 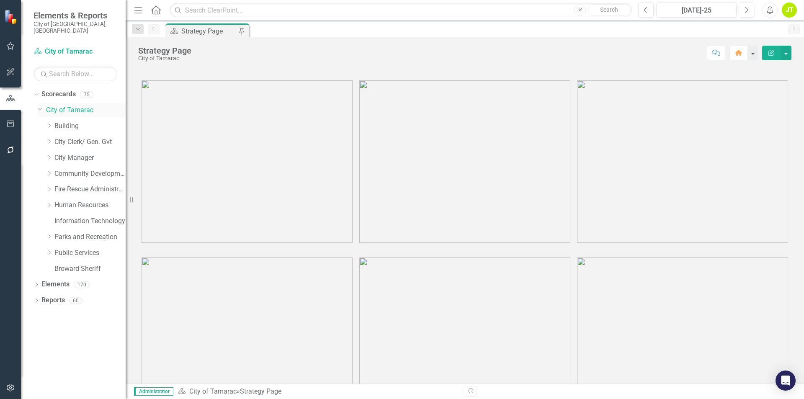 What do you see at coordinates (609, 10) in the screenshot?
I see `span: Search` at bounding box center [609, 10].